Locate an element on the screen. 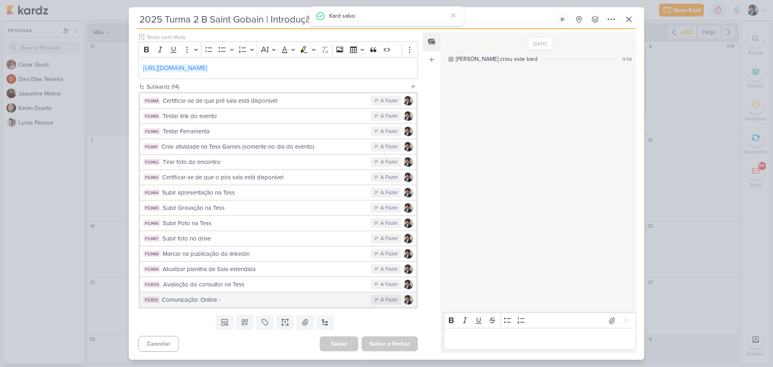 This screenshot has height=367, width=773. button: PS3495 Subir Gravação na Tess A Fazer is located at coordinates (278, 208).